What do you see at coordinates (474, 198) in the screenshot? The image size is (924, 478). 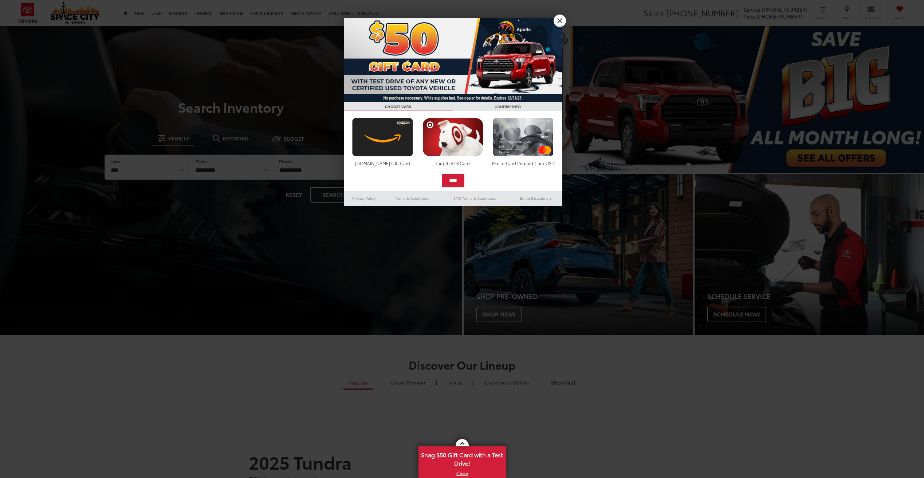 I see `a: SMS Terms & Conditions` at bounding box center [474, 198].